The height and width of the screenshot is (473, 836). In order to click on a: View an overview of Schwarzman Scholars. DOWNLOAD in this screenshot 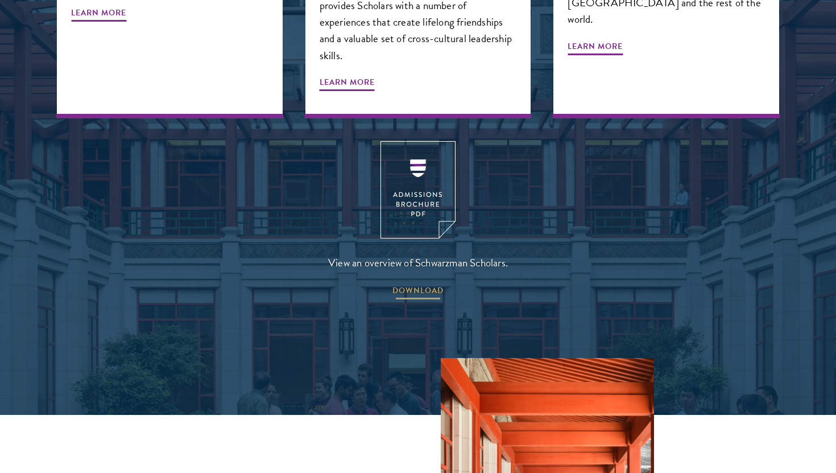, I will do `click(418, 221)`.